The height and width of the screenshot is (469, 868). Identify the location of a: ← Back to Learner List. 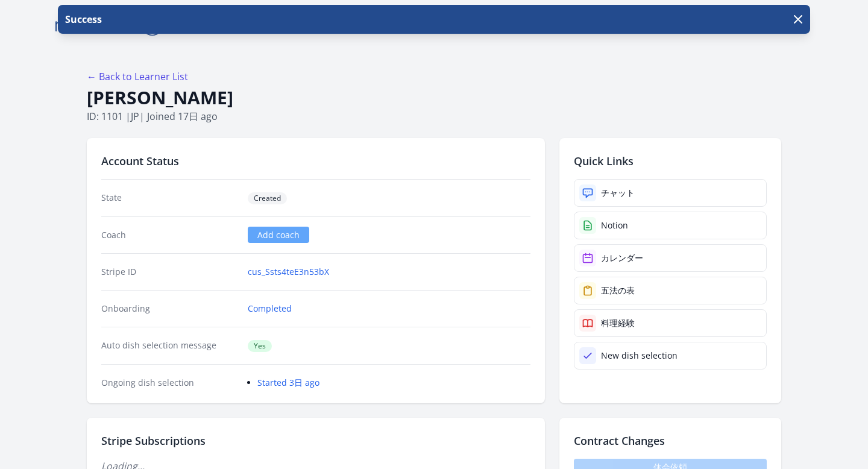
(137, 76).